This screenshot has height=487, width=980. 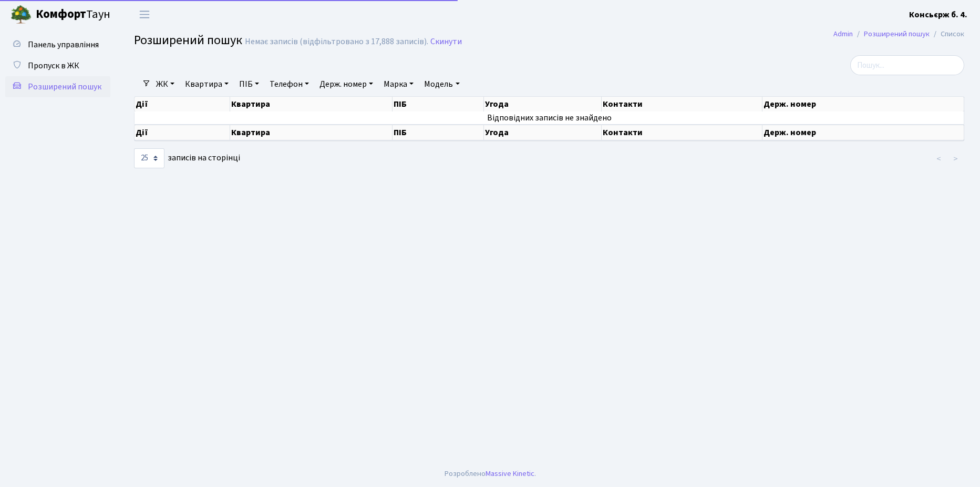 What do you see at coordinates (165, 84) in the screenshot?
I see `a: ЖК` at bounding box center [165, 84].